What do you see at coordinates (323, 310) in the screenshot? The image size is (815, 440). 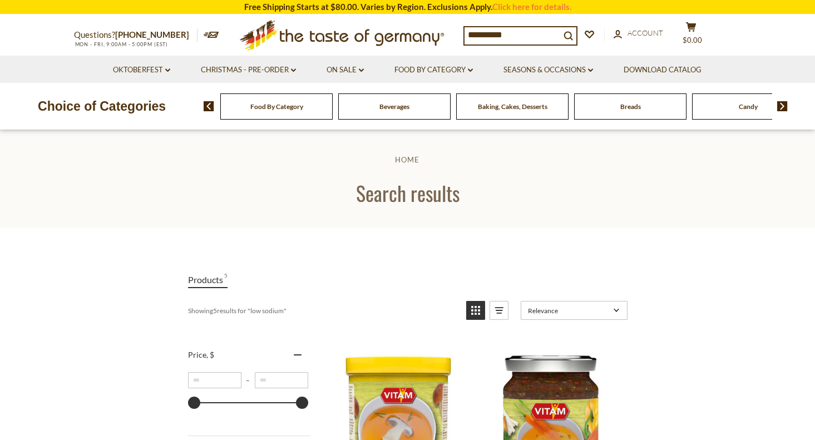 I see `div: Showing results for " "` at bounding box center [323, 310].